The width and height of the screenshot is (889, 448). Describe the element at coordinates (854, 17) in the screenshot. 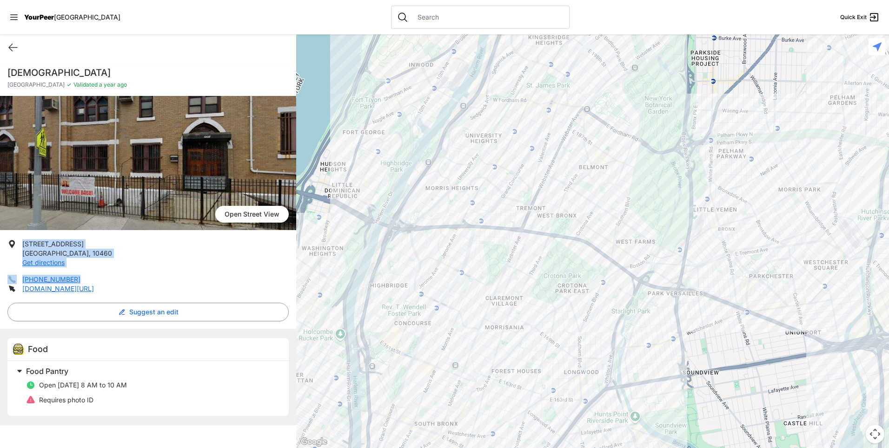

I see `span: Quick Exit` at that location.